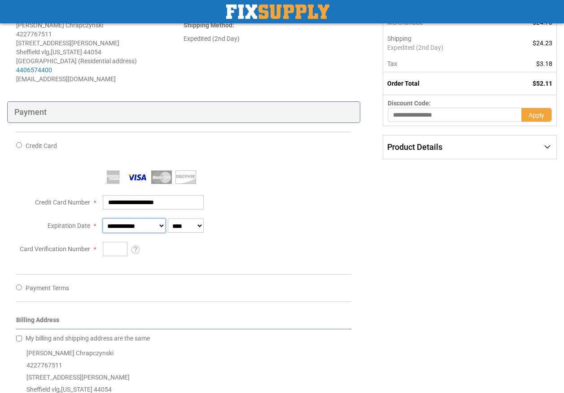 The image size is (564, 393). What do you see at coordinates (409, 103) in the screenshot?
I see `span: Discount Code:` at bounding box center [409, 103].